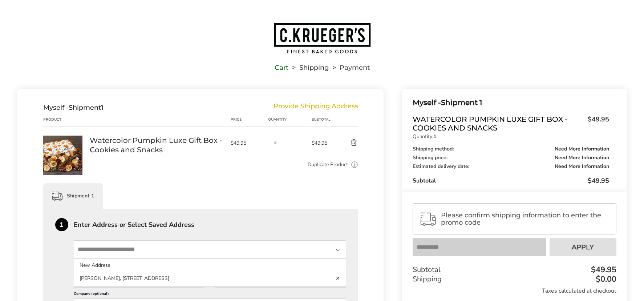  I want to click on div: Shipping method:, so click(511, 149).